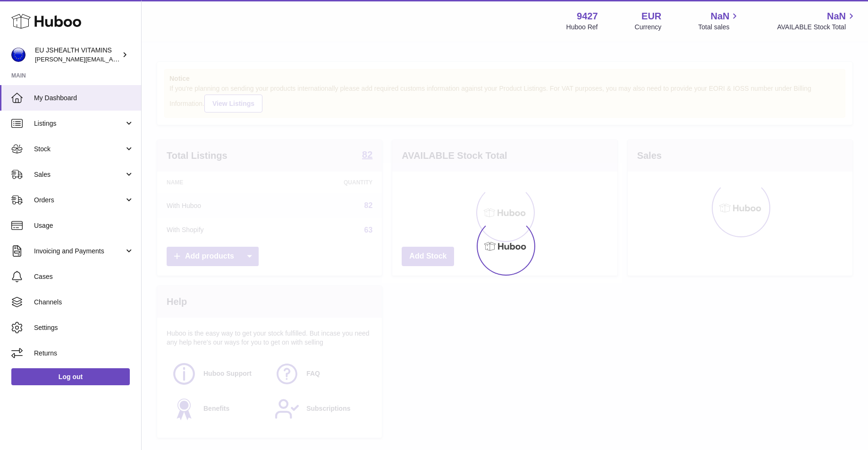  I want to click on a: NaN Total sales, so click(719, 21).